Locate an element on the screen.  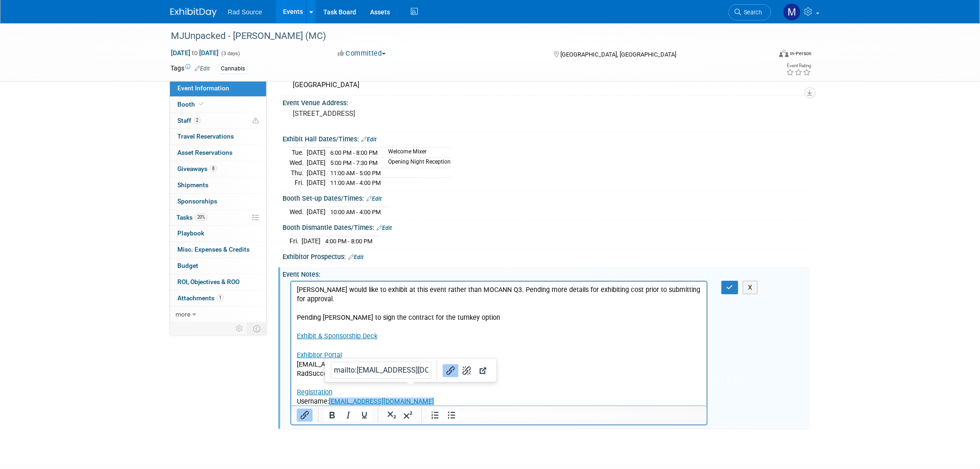
span: Playbook is located at coordinates (191, 233).